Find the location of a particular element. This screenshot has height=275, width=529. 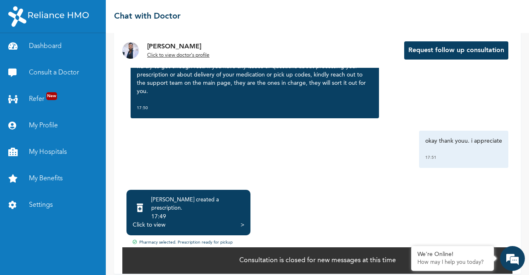

span: Conversation is located at coordinates (43, 249).